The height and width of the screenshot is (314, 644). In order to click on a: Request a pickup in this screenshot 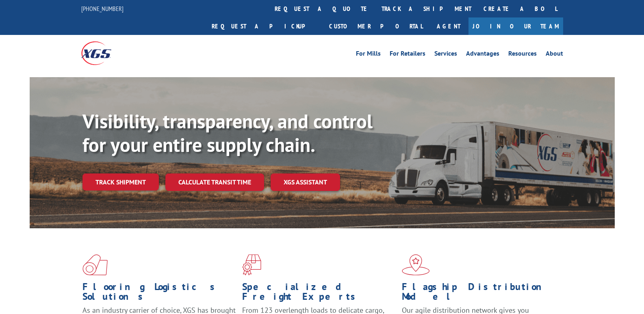, I will do `click(264, 26)`.